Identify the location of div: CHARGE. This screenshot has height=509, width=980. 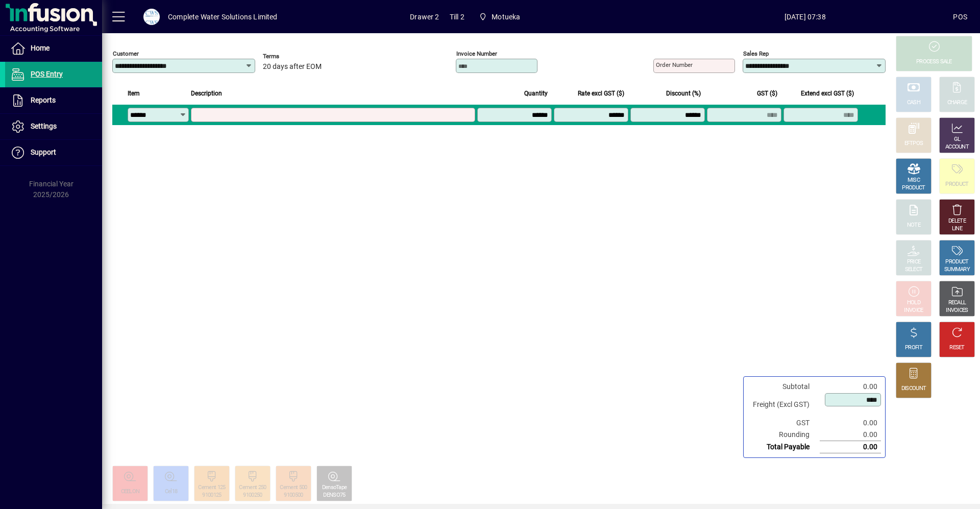
(957, 103).